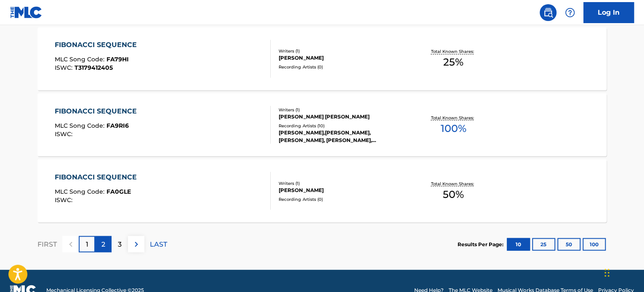  What do you see at coordinates (453, 195) in the screenshot?
I see `span: 50 %` at bounding box center [453, 195].